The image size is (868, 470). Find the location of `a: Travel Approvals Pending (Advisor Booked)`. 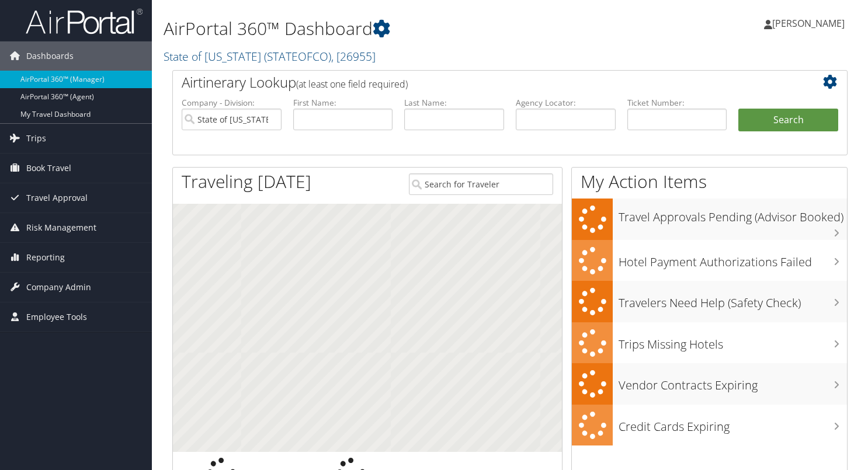

a: Travel Approvals Pending (Advisor Booked) is located at coordinates (709, 219).